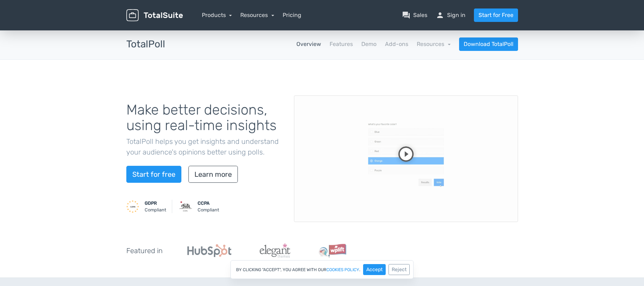 This screenshot has width=644, height=286. Describe the element at coordinates (145, 44) in the screenshot. I see `h3: TotalPoll` at that location.